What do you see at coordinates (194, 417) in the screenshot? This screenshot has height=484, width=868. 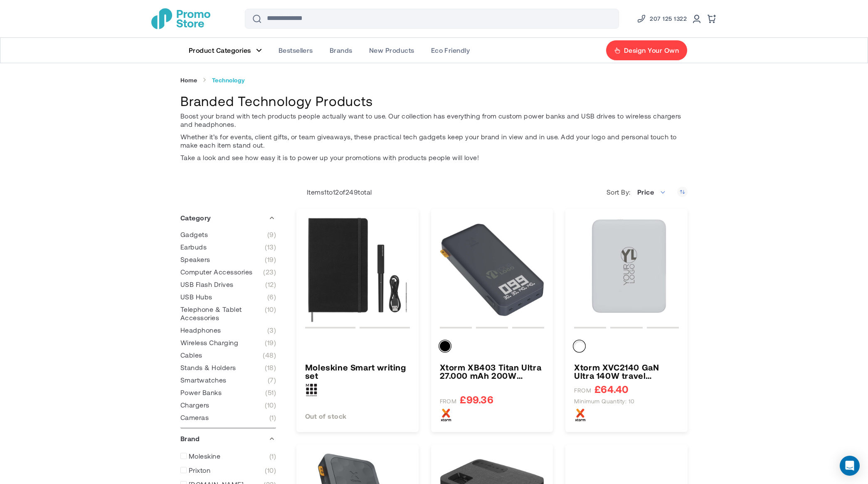 I see `span: Cameras` at bounding box center [194, 417].